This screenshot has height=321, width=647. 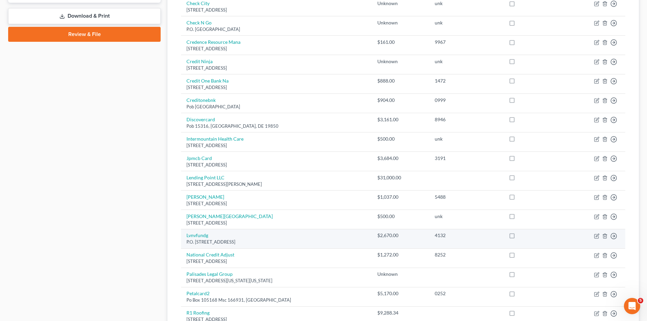 I want to click on div: $9,288.34, so click(x=401, y=313).